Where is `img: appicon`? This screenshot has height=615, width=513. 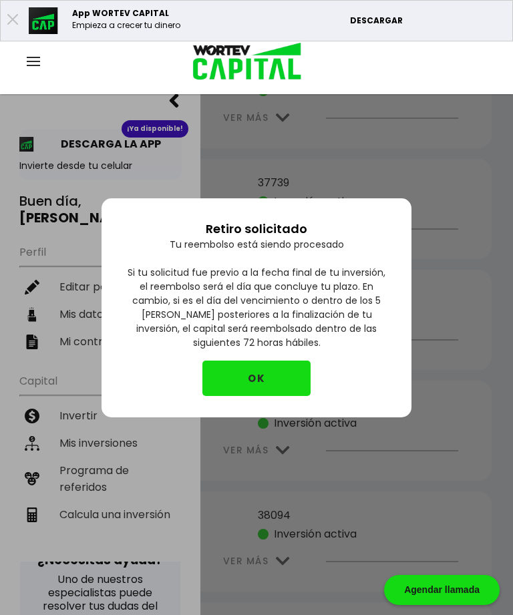 img: appicon is located at coordinates (43, 21).